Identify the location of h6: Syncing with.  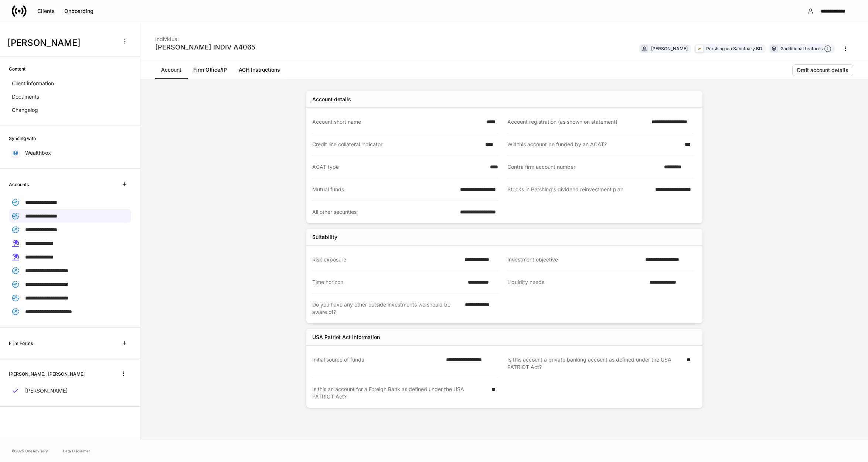
(22, 138).